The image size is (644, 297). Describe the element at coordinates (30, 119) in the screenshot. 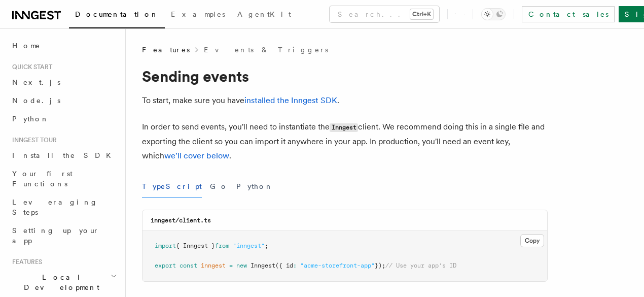

I see `span: Python` at that location.